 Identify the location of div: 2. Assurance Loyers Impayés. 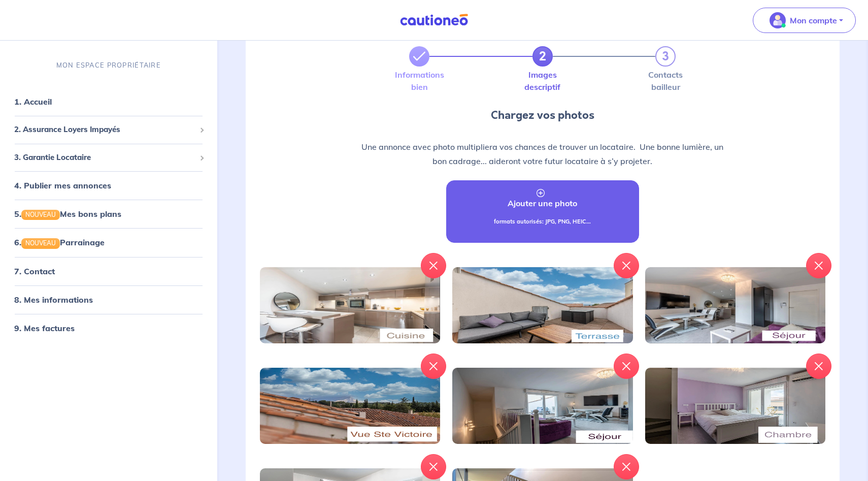
(109, 129).